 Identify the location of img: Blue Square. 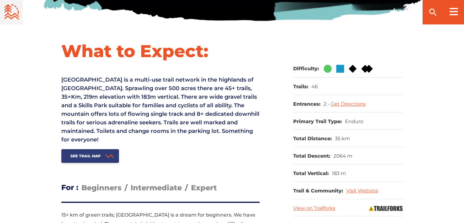
(340, 69).